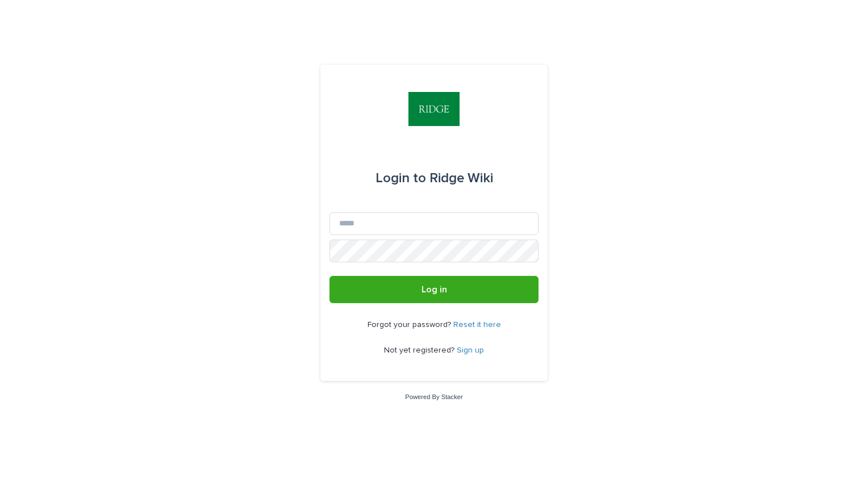  Describe the element at coordinates (434, 289) in the screenshot. I see `span: Log in` at that location.